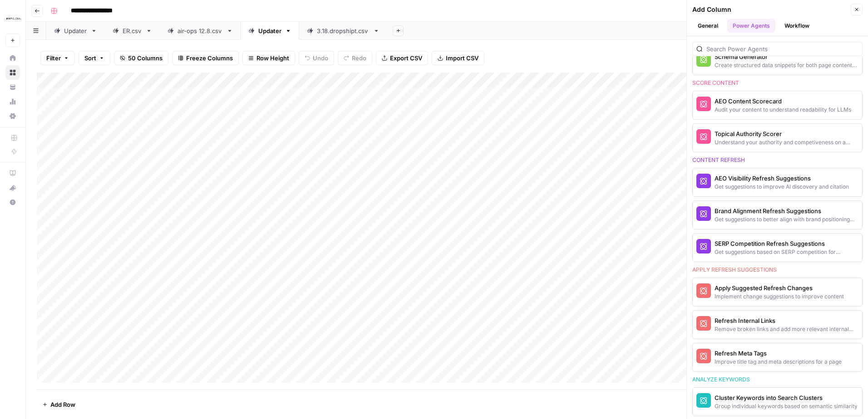 Image resolution: width=868 pixels, height=419 pixels. I want to click on div: AEO Content Scorecard, so click(783, 101).